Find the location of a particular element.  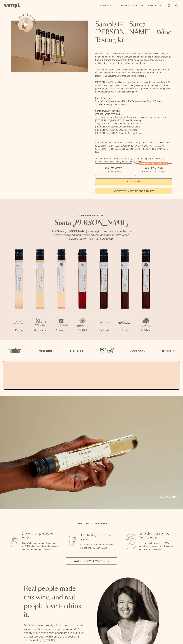

img: Artboard_3_0b291449-6e8c-4d07-b2c2-3f3601a19cd1_x450.png is located at coordinates (138, 351).